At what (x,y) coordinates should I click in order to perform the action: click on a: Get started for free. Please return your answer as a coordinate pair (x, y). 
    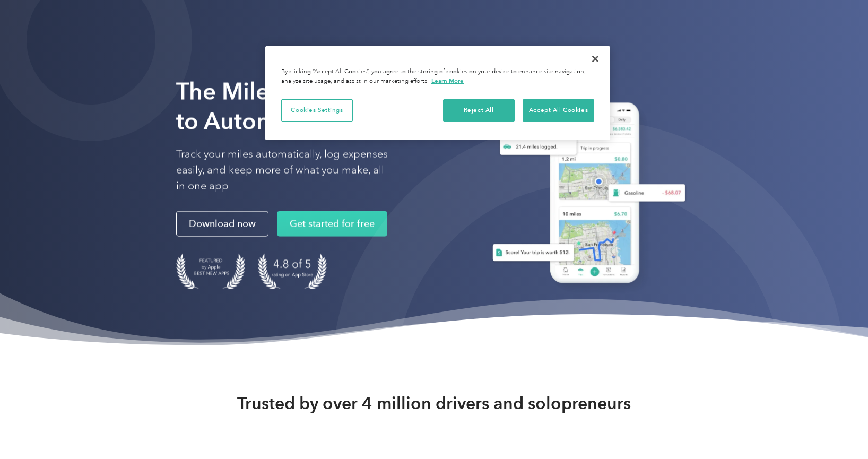
    Looking at the image, I should click on (333, 224).